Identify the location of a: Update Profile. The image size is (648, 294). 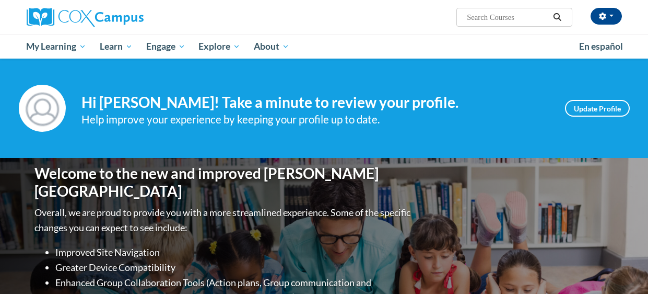
(598, 108).